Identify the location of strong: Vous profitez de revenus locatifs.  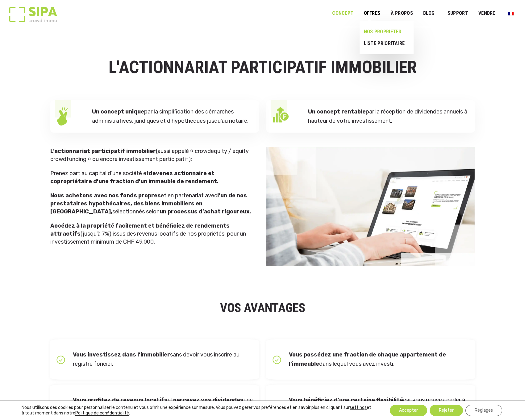
(120, 400).